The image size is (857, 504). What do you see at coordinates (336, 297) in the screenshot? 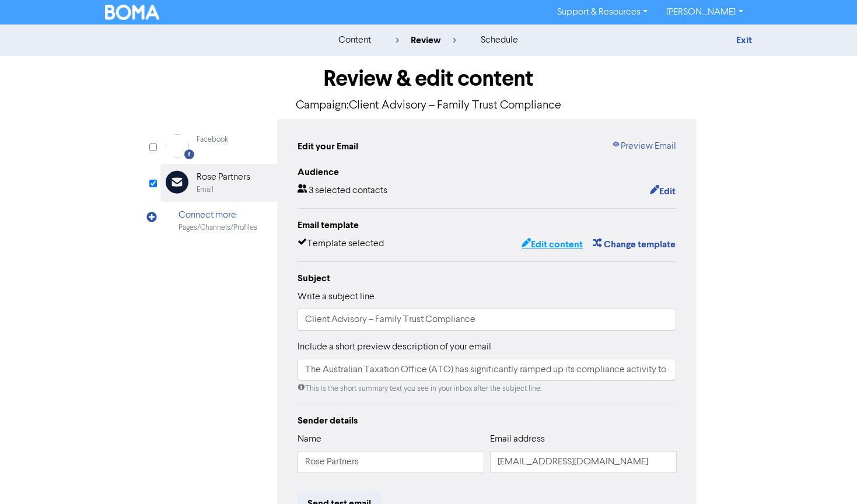
I see `label: Write a subject line` at bounding box center [336, 297].